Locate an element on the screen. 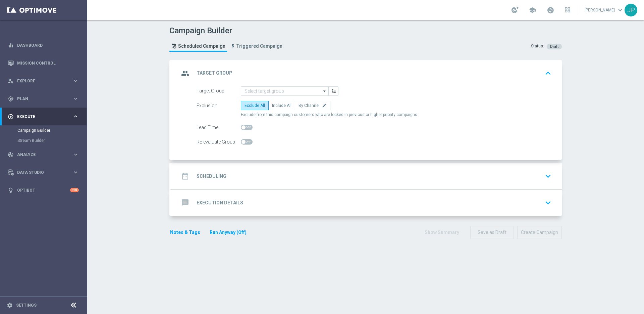  div: group Target Group keyboard_arrow_up is located at coordinates (367, 74).